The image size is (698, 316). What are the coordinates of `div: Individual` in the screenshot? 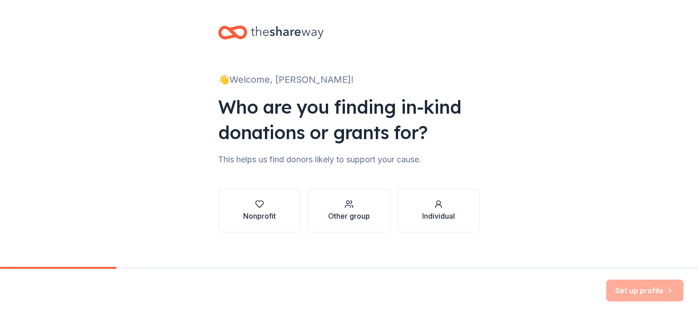 It's located at (438, 216).